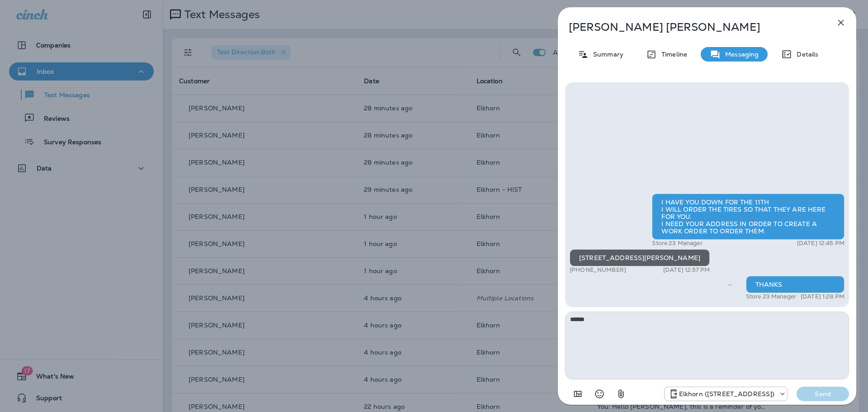 The width and height of the screenshot is (868, 412). What do you see at coordinates (731, 284) in the screenshot?
I see `span: Sent` at bounding box center [731, 284].